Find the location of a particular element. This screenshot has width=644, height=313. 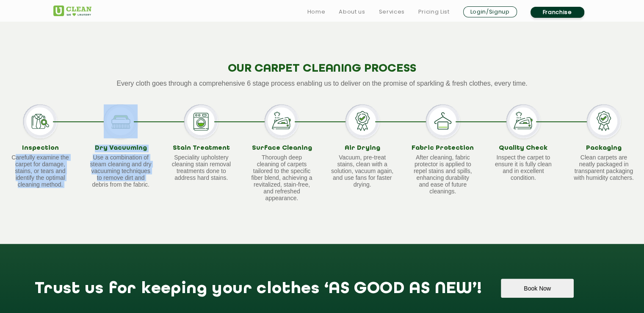

img: Fabric Protection is located at coordinates (443, 121).